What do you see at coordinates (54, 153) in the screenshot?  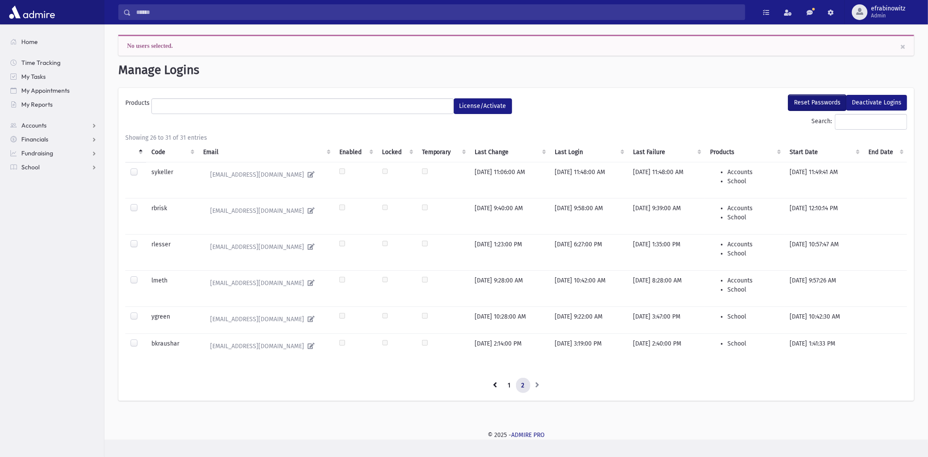 I see `a: Fundraising` at bounding box center [54, 153].